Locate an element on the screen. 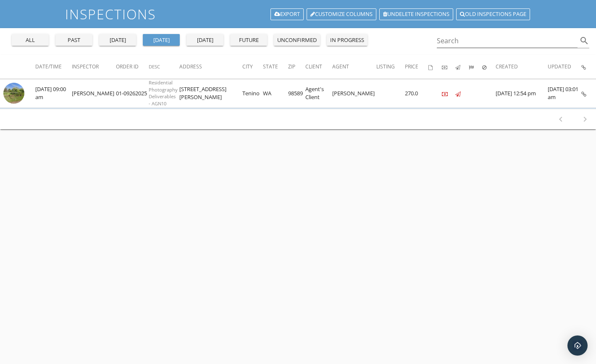 The image size is (596, 364). button: future is located at coordinates (249, 40).